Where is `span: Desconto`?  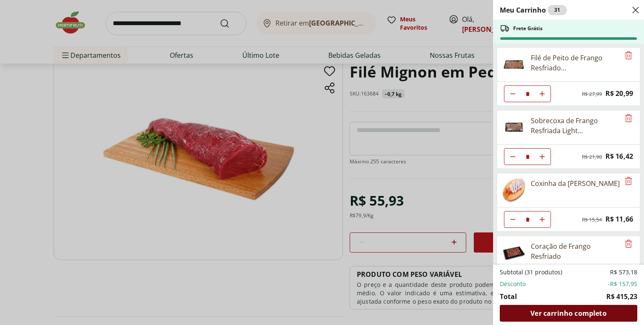 span: Desconto is located at coordinates (513, 284).